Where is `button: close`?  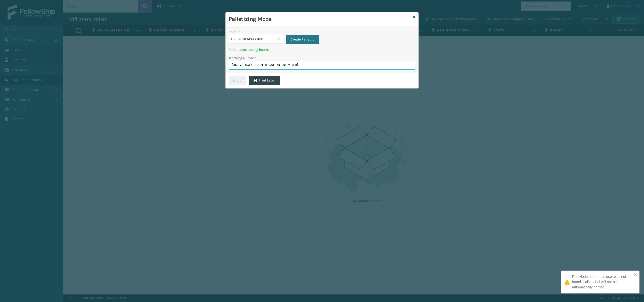 button: close is located at coordinates (636, 275).